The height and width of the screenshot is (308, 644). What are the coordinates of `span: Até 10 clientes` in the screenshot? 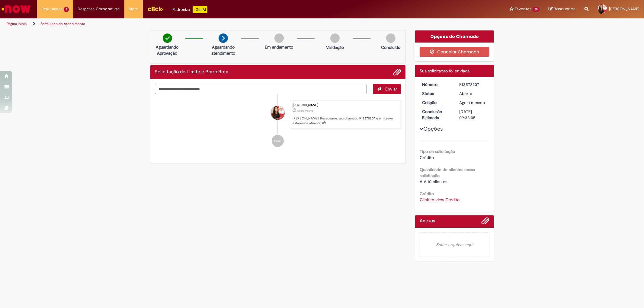 It's located at (433, 182).